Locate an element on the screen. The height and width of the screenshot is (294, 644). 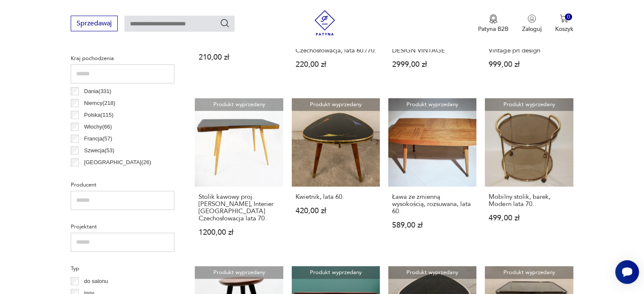
p: Niemcy ( 218 ) is located at coordinates (100, 103).